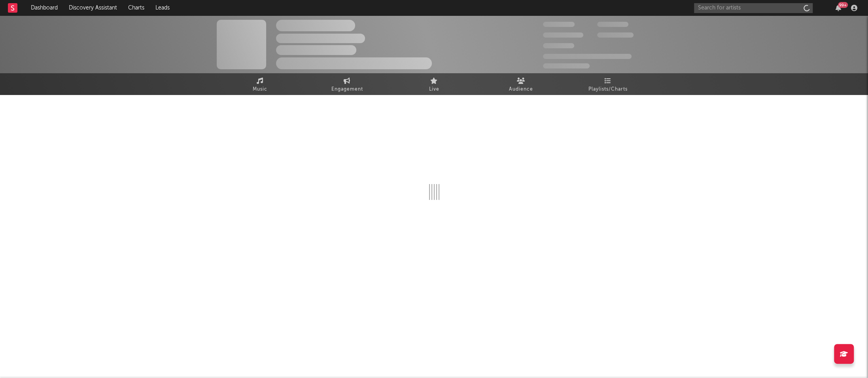  I want to click on span: Engagement, so click(347, 89).